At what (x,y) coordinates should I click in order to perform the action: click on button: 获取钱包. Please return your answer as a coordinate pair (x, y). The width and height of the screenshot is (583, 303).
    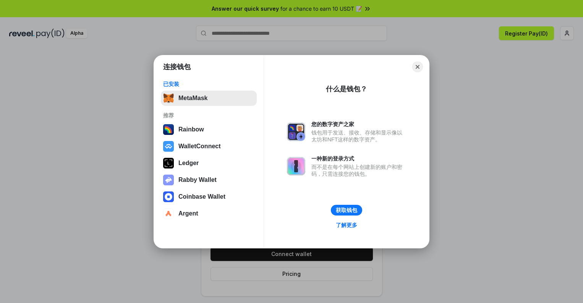
    Looking at the image, I should click on (347, 210).